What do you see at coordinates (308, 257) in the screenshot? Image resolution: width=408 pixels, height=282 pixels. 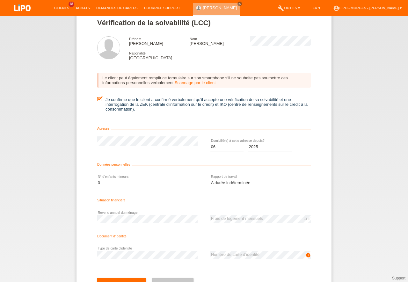 I see `a: info` at bounding box center [308, 257].